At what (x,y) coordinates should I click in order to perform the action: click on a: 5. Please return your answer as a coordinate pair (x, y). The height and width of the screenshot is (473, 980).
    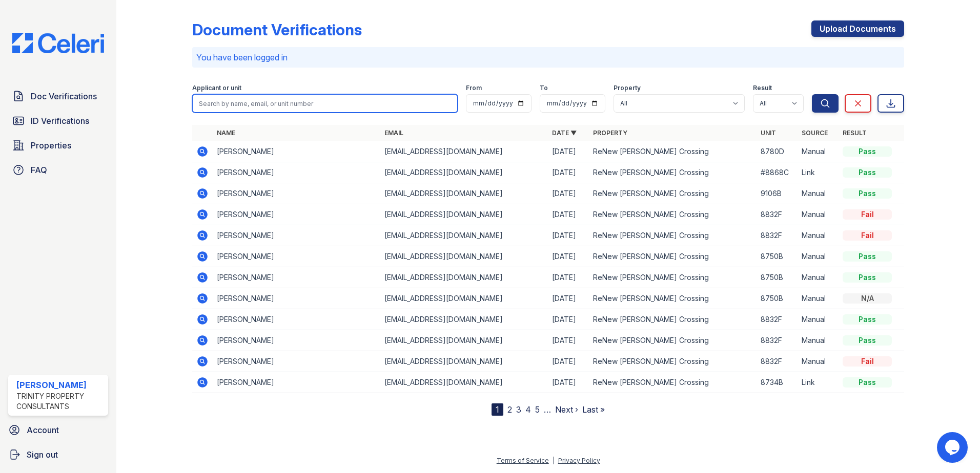
    Looking at the image, I should click on (537, 410).